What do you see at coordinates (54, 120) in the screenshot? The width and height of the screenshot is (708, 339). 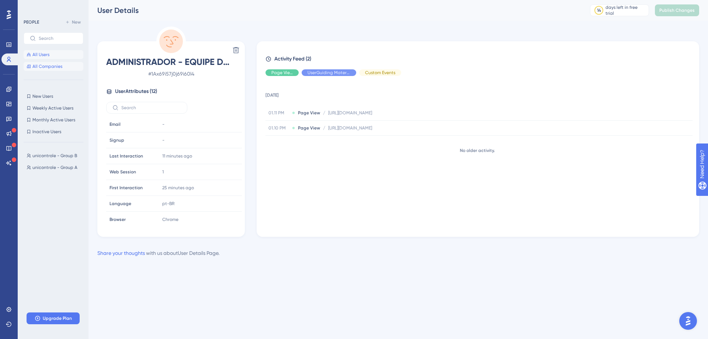 I see `span: Monthly Active Users` at bounding box center [54, 120].